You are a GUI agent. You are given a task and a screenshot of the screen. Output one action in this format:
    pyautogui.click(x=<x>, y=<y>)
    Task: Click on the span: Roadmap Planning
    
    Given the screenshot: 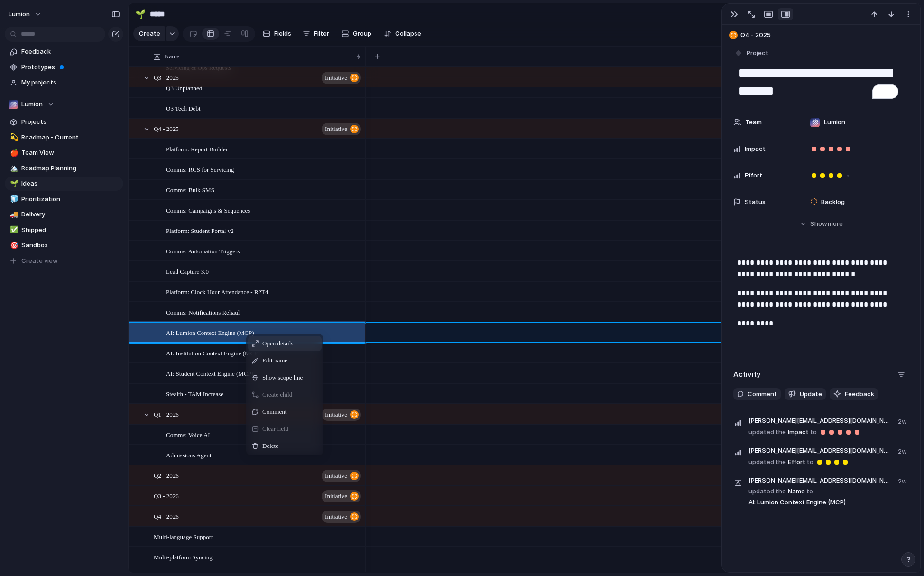 What is the action you would take?
    pyautogui.click(x=71, y=169)
    